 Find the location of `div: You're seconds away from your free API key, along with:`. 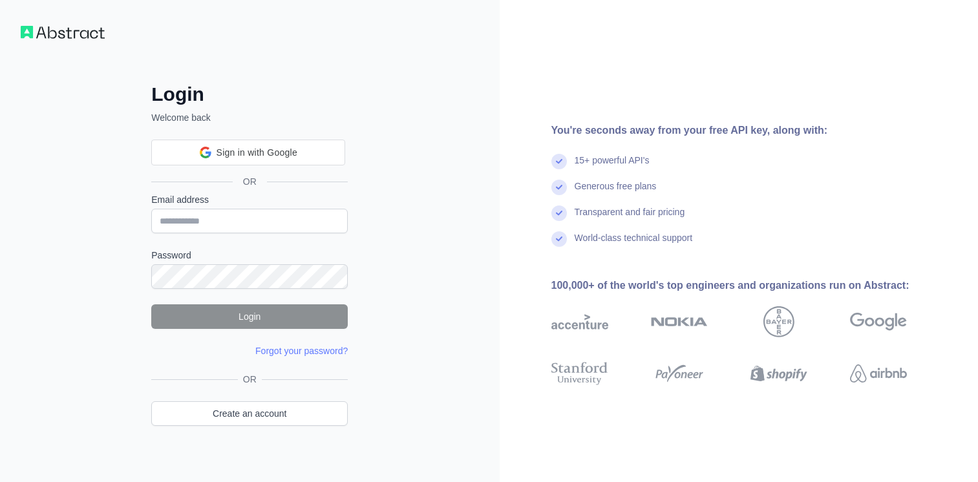

div: You're seconds away from your free API key, along with: is located at coordinates (750, 131).